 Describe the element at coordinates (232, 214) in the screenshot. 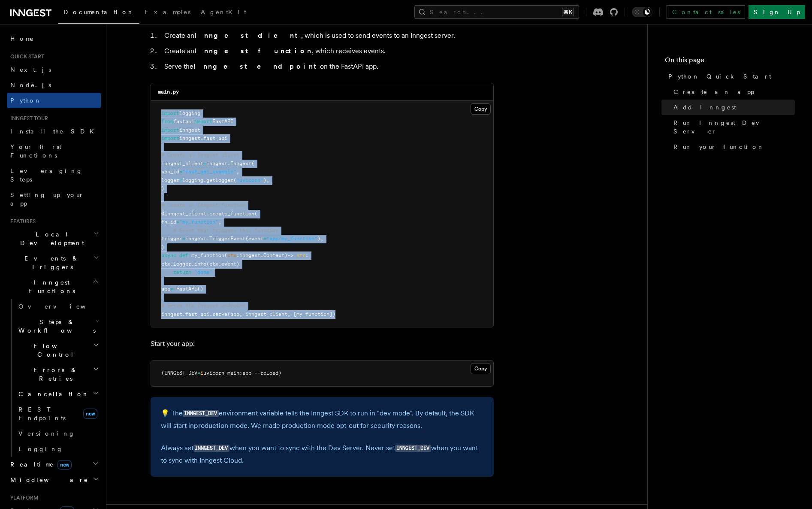

I see `span: create_function` at that location.